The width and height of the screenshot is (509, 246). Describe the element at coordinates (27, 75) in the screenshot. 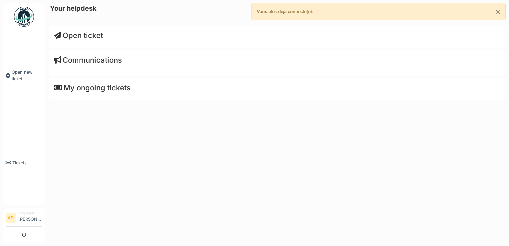

I see `span: Open new ticket` at that location.